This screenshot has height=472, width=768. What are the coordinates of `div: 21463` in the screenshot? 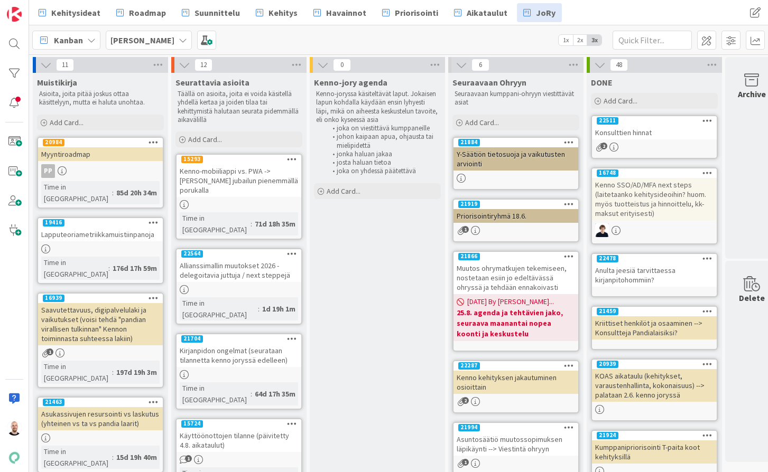 It's located at (53, 403).